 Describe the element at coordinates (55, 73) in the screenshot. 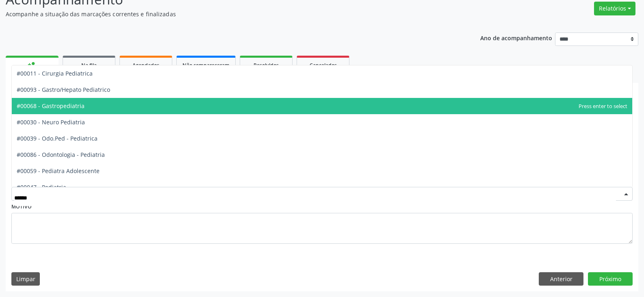

I see `span: #00011 - Cirurgia Pediatrica` at that location.